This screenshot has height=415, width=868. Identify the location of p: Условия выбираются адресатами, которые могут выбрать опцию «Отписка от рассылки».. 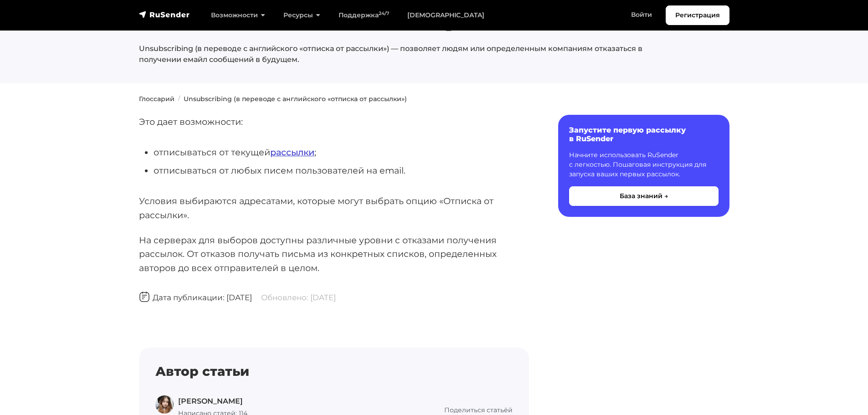
(334, 208).